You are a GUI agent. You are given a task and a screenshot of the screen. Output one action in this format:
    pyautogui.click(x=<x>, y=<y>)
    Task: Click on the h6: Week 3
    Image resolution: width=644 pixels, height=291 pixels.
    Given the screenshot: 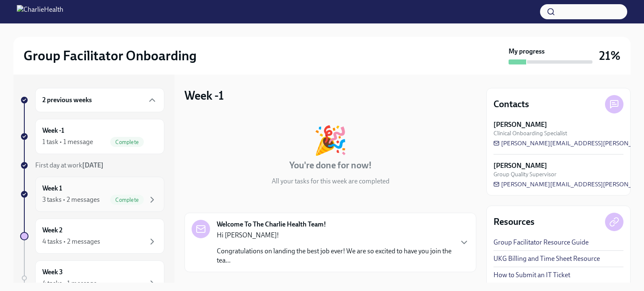 What is the action you would take?
    pyautogui.click(x=52, y=272)
    